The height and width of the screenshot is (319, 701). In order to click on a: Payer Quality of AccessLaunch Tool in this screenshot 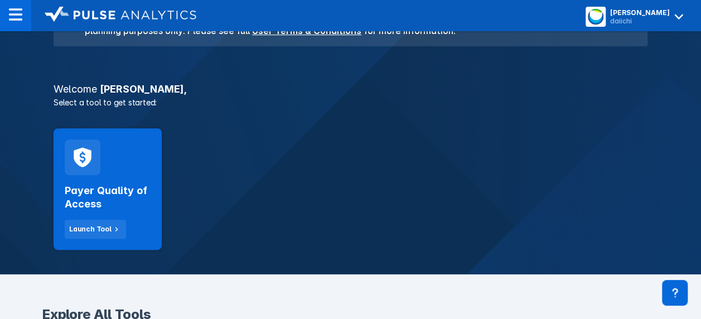, I will do `click(108, 189)`.